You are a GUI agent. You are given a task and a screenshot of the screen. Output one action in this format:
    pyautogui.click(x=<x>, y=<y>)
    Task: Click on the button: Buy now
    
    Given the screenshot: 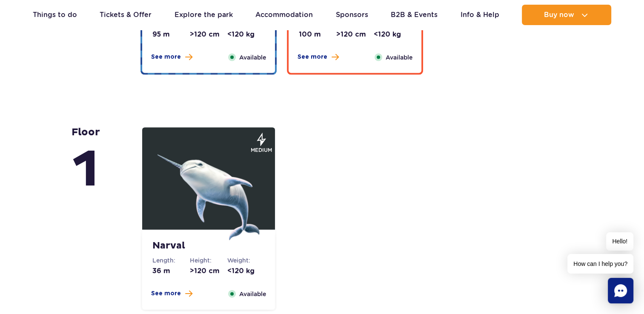 What is the action you would take?
    pyautogui.click(x=567, y=15)
    